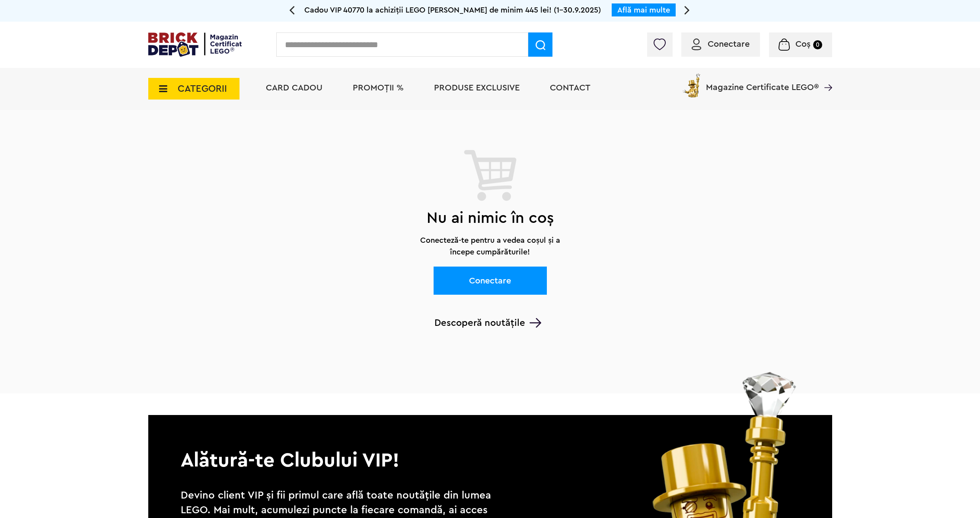 Image resolution: width=980 pixels, height=518 pixels. I want to click on a: Contact, so click(570, 88).